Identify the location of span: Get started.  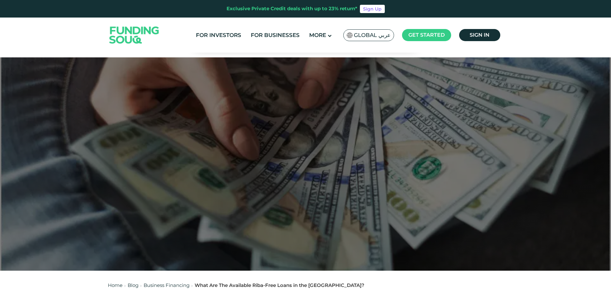
(427, 35).